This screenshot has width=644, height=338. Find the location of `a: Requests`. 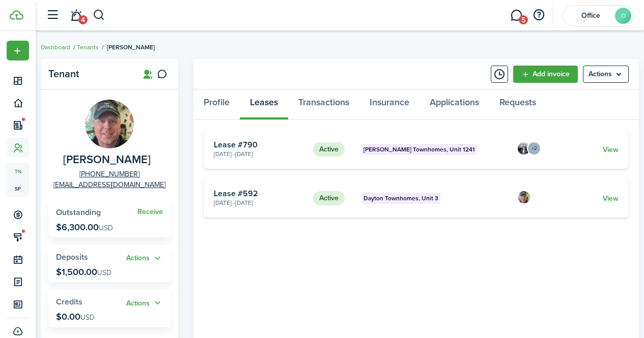

a: Requests is located at coordinates (518, 105).